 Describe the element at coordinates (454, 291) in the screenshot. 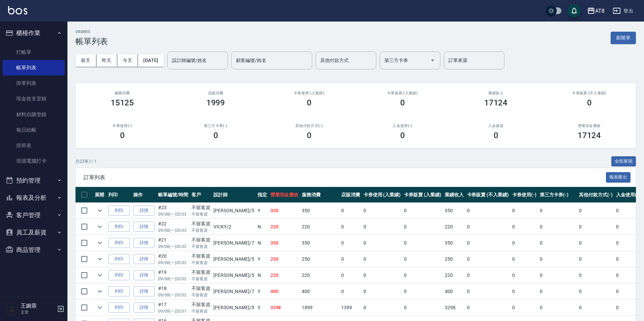

I see `td: 400` at that location.